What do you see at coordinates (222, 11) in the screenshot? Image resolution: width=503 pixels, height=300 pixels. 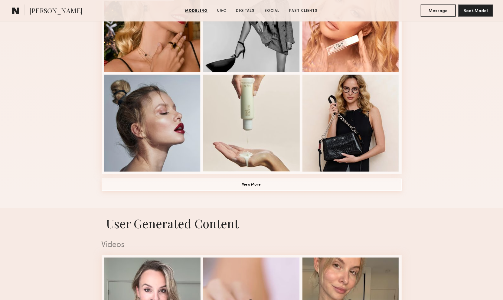 I see `a: UGC` at bounding box center [222, 11].